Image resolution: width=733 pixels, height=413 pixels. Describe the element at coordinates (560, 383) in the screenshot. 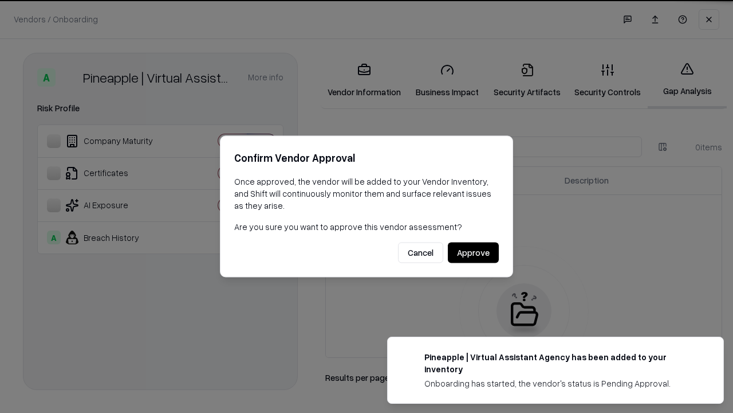

I see `div: Onboarding has started, the vendor's status is Pending Approval.` at that location.